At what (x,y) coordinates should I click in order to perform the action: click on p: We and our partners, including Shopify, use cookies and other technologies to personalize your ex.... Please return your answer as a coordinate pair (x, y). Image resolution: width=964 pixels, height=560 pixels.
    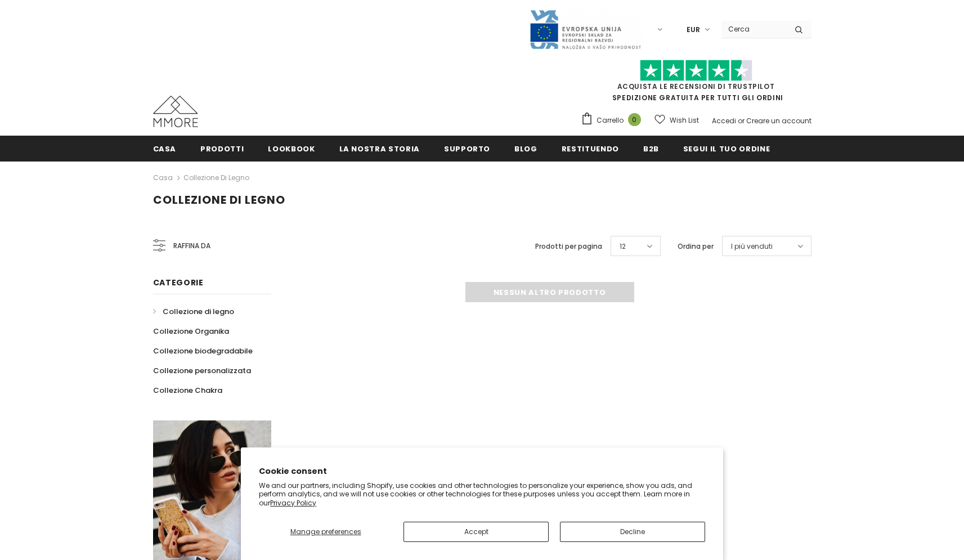
    Looking at the image, I should click on (482, 494).